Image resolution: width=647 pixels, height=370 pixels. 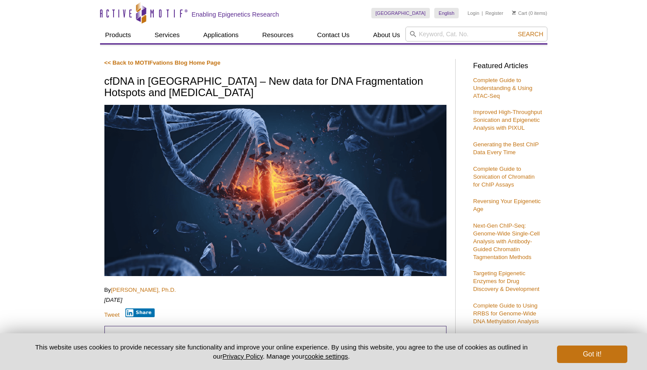 I want to click on a: Complete Guide to Sonication of Chromatin for ChIP Assays, so click(x=503, y=176).